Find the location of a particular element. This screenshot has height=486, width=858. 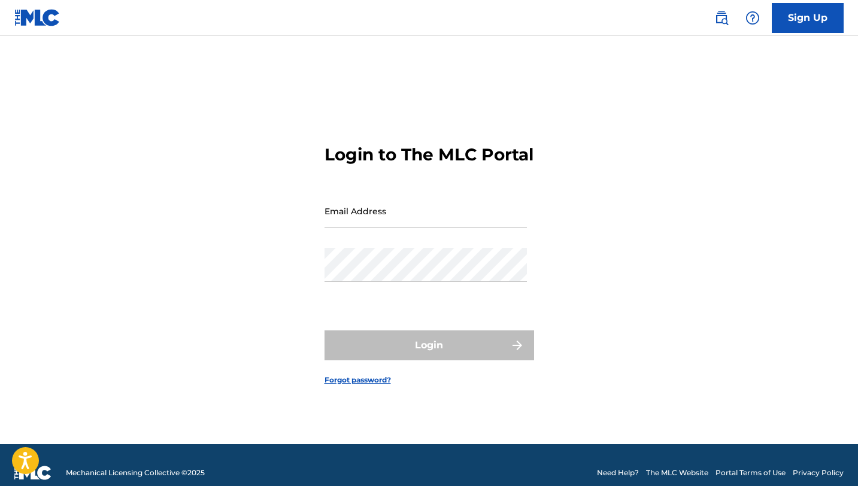

a: Privacy Policy is located at coordinates (818, 473).